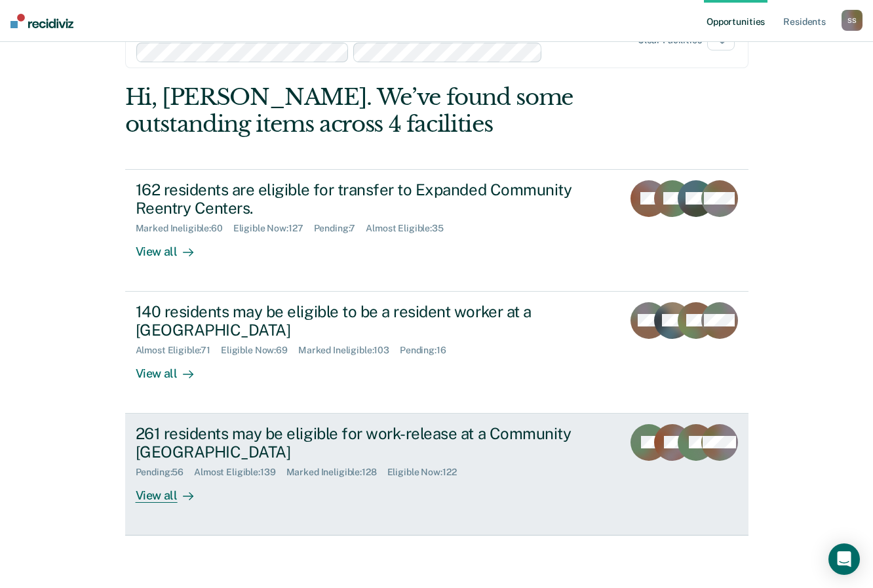 The height and width of the screenshot is (588, 873). I want to click on div: Pending : 7, so click(341, 228).